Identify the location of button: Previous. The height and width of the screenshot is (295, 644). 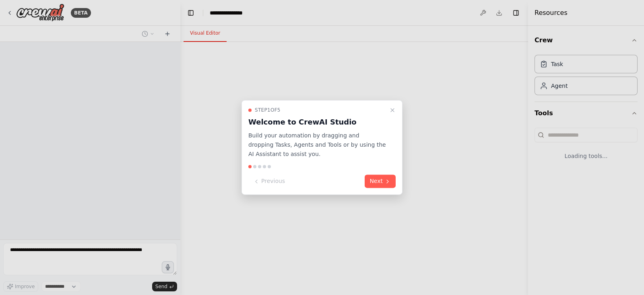
(269, 181).